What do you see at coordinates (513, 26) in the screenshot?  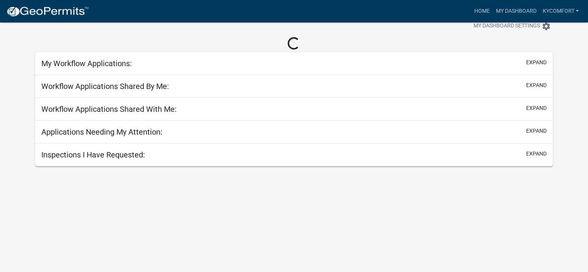 I see `button: My Dashboard Settingssettings` at bounding box center [513, 26].